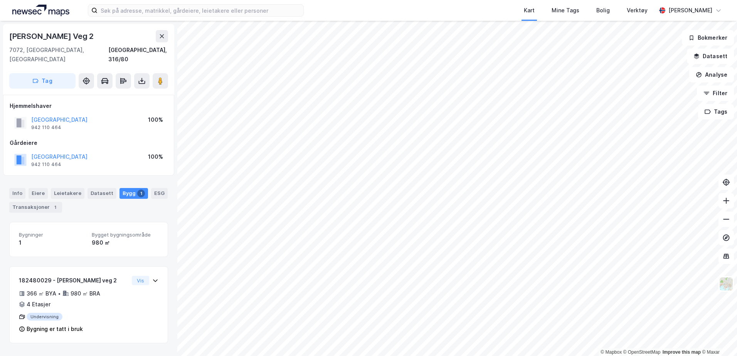  Describe the element at coordinates (642, 352) in the screenshot. I see `a: OpenStreetMap` at that location.